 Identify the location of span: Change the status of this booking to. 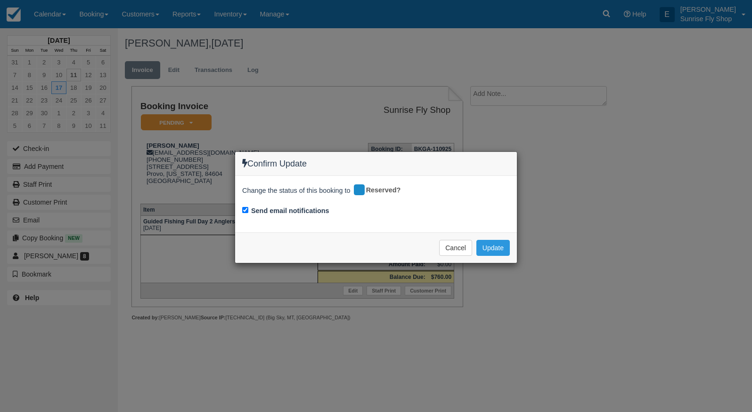
(296, 192).